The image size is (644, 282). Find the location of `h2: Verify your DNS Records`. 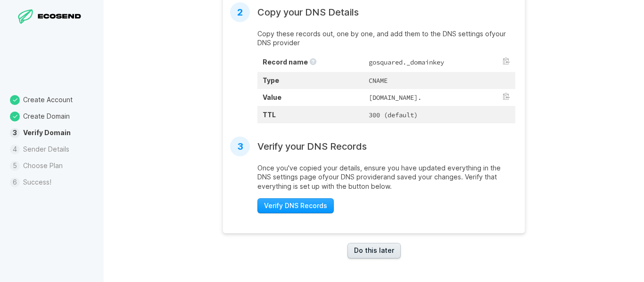

h2: Verify your DNS Records is located at coordinates (312, 147).